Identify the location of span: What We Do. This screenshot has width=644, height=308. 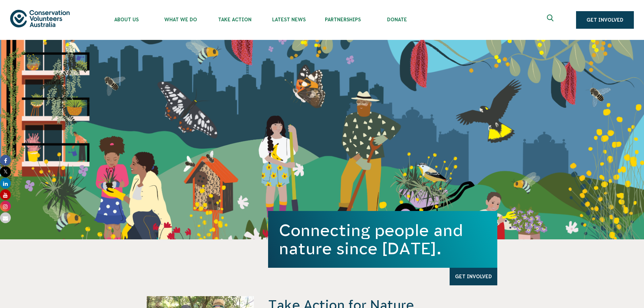
(180, 20).